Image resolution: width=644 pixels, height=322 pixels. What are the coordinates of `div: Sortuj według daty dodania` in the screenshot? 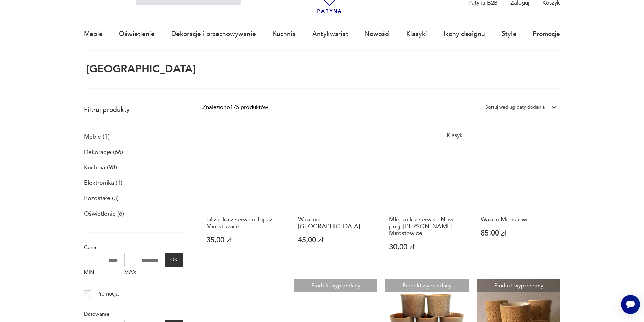 It's located at (515, 108).